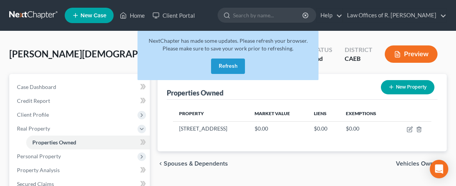  What do you see at coordinates (278, 114) in the screenshot?
I see `th: Market Value` at bounding box center [278, 114].